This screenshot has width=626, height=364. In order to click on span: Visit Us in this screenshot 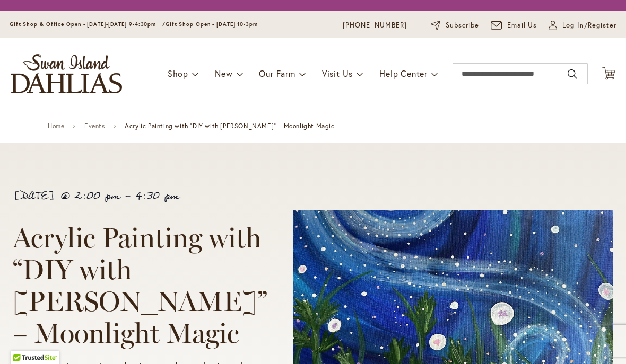, I will do `click(337, 73)`.